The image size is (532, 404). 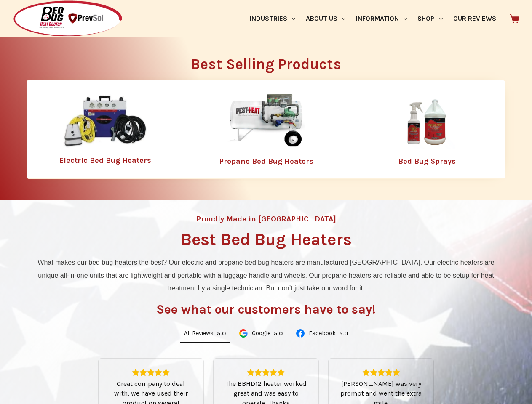 I want to click on a: Electric Bed Bug Heaters, so click(x=105, y=161).